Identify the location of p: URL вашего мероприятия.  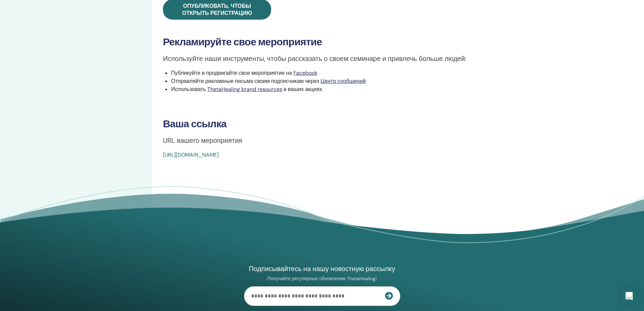
(367, 141).